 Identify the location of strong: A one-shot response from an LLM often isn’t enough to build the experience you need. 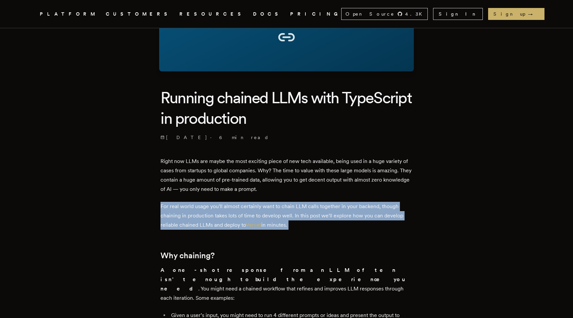
(283, 279).